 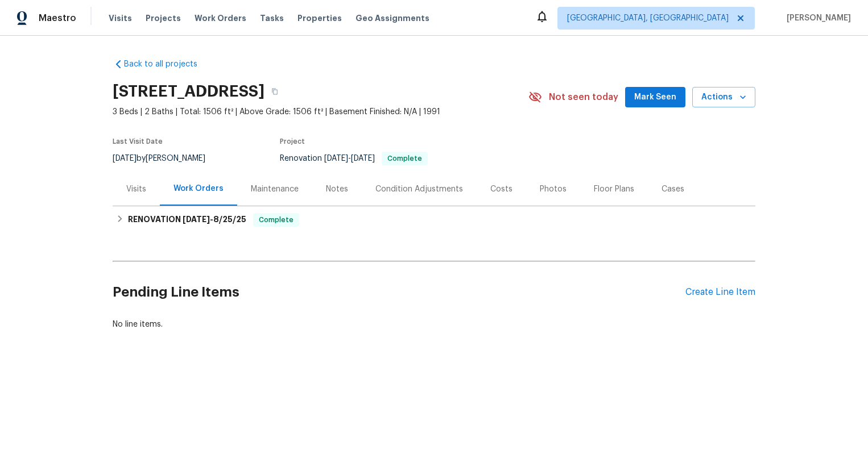 What do you see at coordinates (293, 141) in the screenshot?
I see `span: Project` at bounding box center [293, 141].